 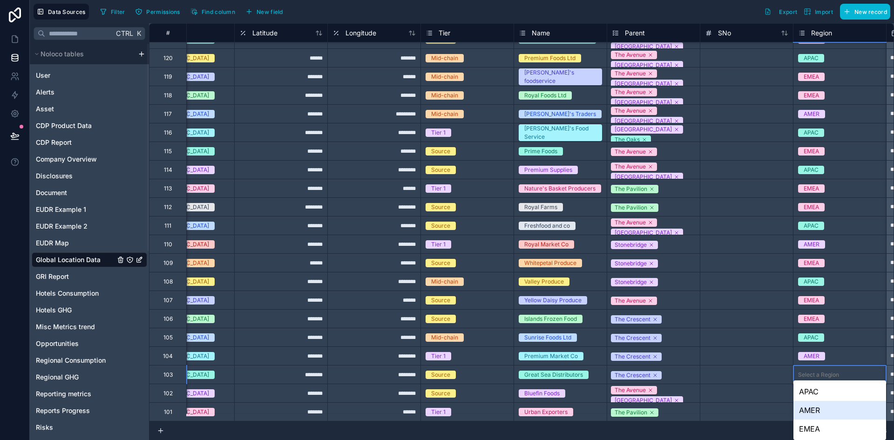 I want to click on span: Company Overview, so click(x=66, y=159).